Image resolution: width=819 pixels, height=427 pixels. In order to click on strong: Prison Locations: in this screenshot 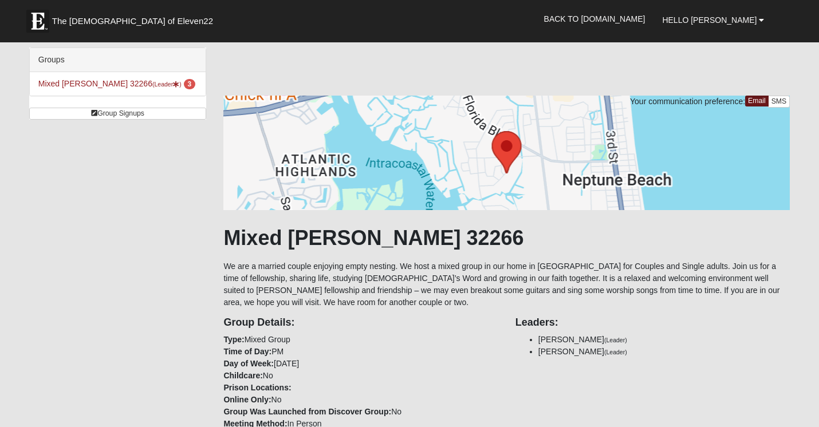, I will do `click(257, 388)`.